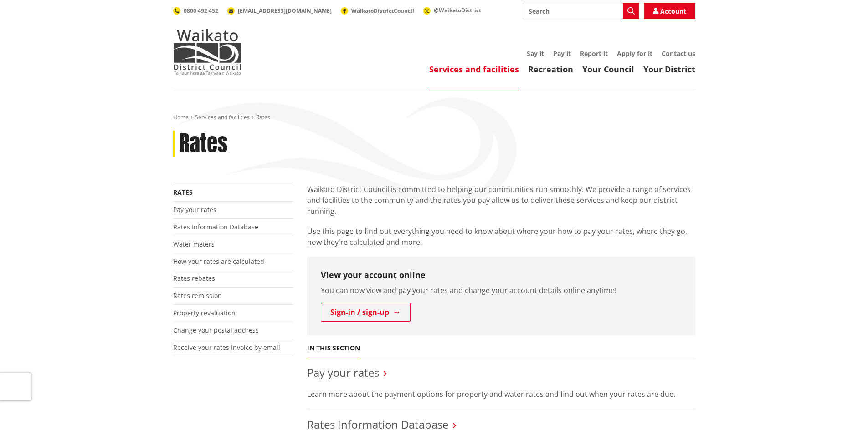 The image size is (868, 430). What do you see at coordinates (195, 10) in the screenshot?
I see `a: 0800 492 452` at bounding box center [195, 10].